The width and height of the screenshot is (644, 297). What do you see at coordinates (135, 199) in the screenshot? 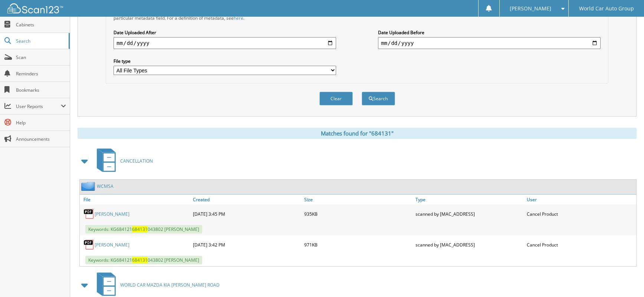
I see `a: File` at bounding box center [135, 199].